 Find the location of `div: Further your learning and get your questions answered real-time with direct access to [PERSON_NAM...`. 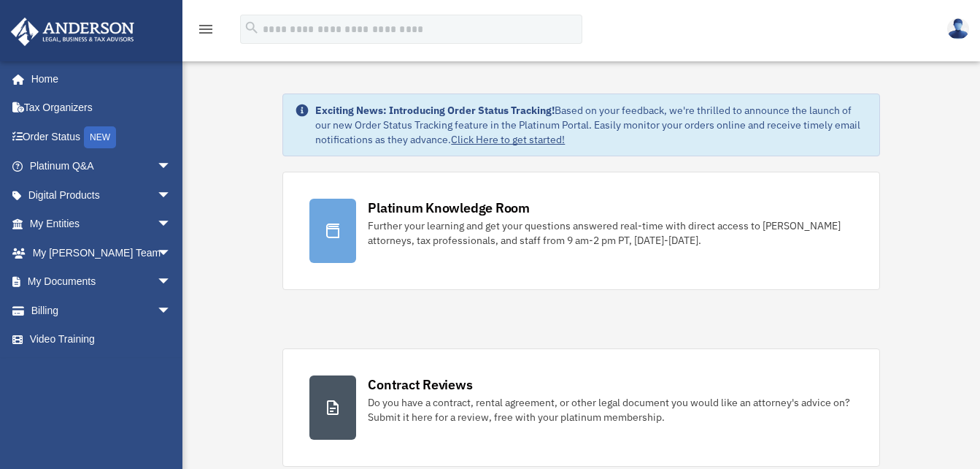

div: Further your learning and get your questions answered real-time with direct access to [PERSON_NAM... is located at coordinates (610, 233).